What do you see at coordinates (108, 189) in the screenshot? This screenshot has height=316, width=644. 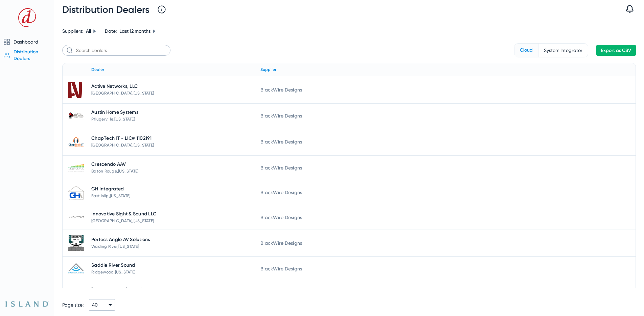 I see `span: GH Integrated` at bounding box center [108, 189].